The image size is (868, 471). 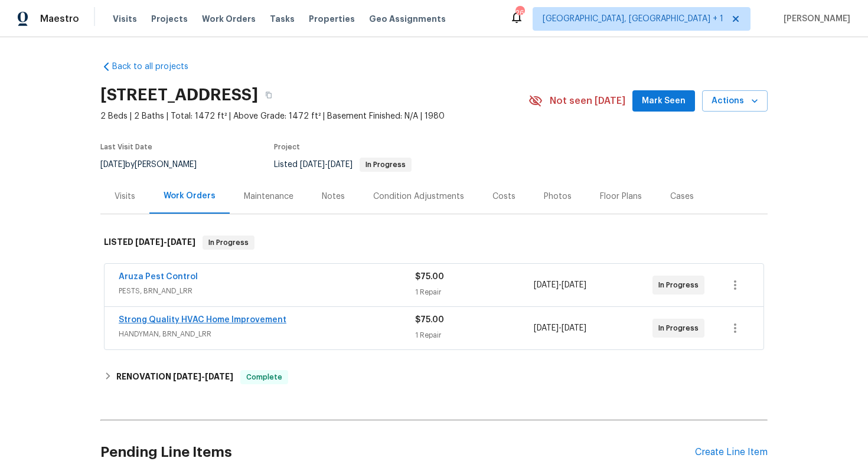 I want to click on div: Photos, so click(x=557, y=197).